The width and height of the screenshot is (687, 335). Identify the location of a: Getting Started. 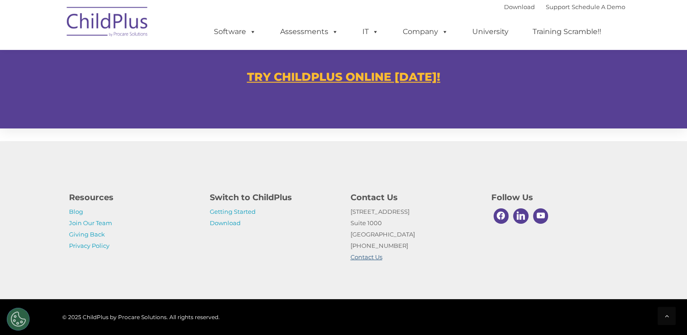
(233, 212).